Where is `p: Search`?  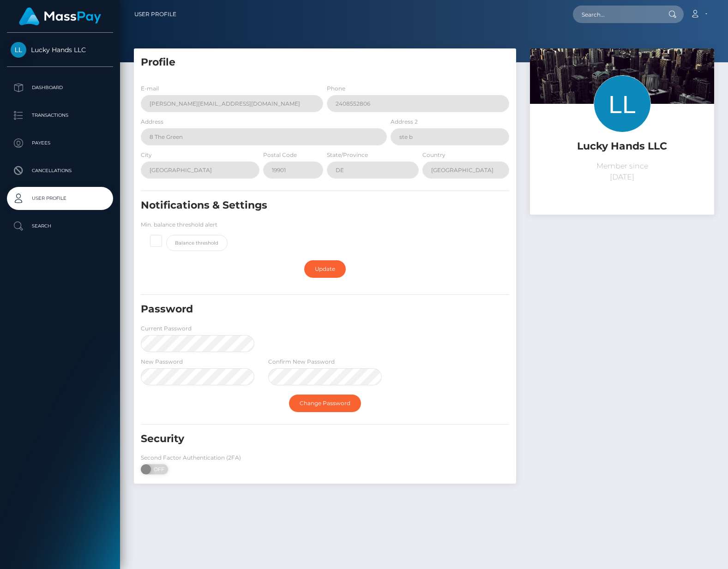 p: Search is located at coordinates (60, 226).